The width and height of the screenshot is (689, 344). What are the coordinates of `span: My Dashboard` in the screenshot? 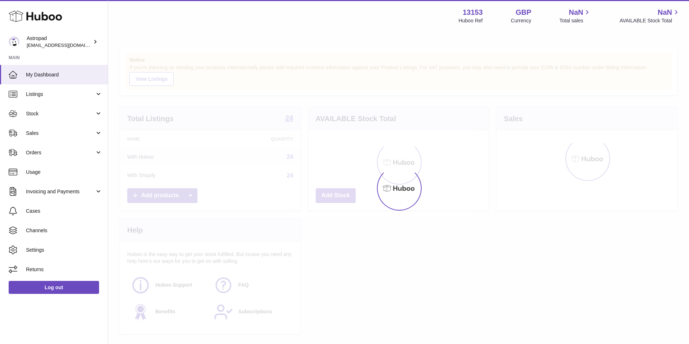 It's located at (64, 75).